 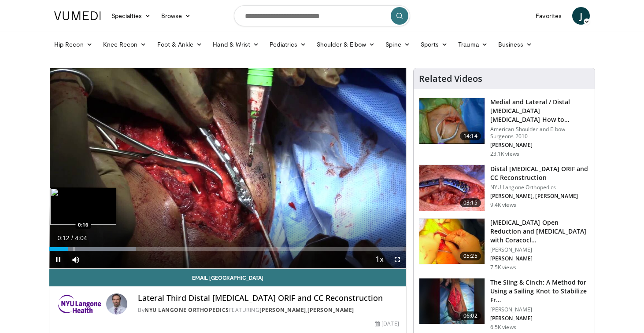 I want to click on button: Mute, so click(x=76, y=260).